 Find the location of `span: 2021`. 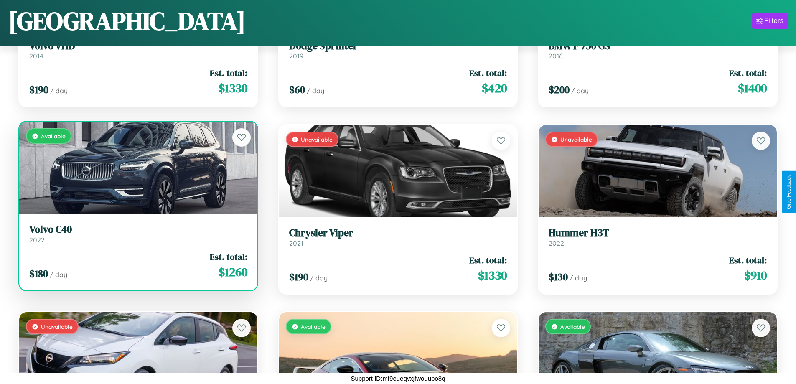

span: 2021 is located at coordinates (296, 243).